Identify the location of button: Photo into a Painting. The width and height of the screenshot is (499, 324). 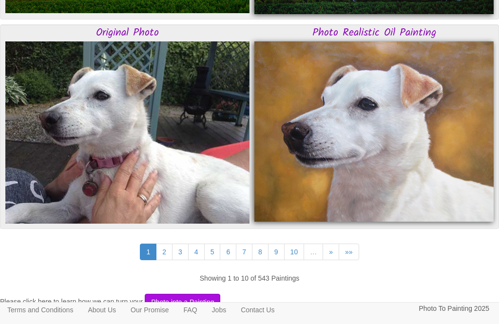
(182, 302).